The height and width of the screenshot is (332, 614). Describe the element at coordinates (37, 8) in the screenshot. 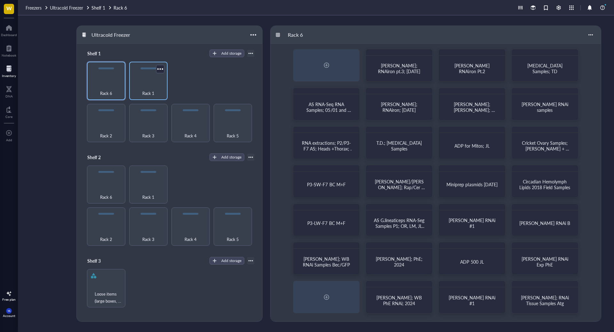

I see `a: Freezers` at that location.